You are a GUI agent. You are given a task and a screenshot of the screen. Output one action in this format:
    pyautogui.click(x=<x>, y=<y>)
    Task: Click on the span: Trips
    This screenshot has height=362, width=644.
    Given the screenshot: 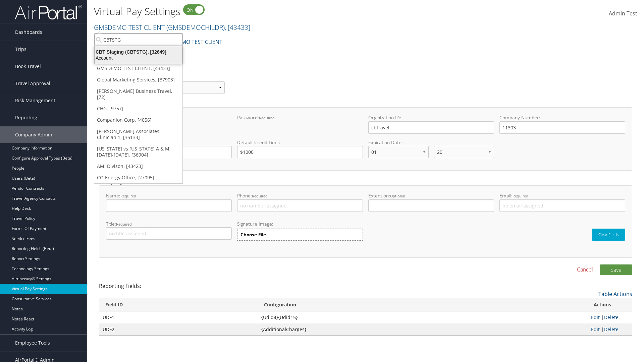 What is the action you would take?
    pyautogui.click(x=21, y=49)
    